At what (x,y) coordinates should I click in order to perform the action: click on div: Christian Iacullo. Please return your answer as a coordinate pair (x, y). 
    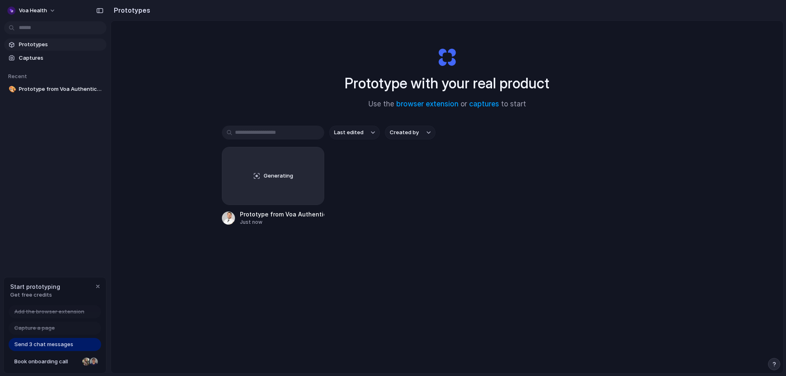
    Looking at the image, I should click on (94, 362).